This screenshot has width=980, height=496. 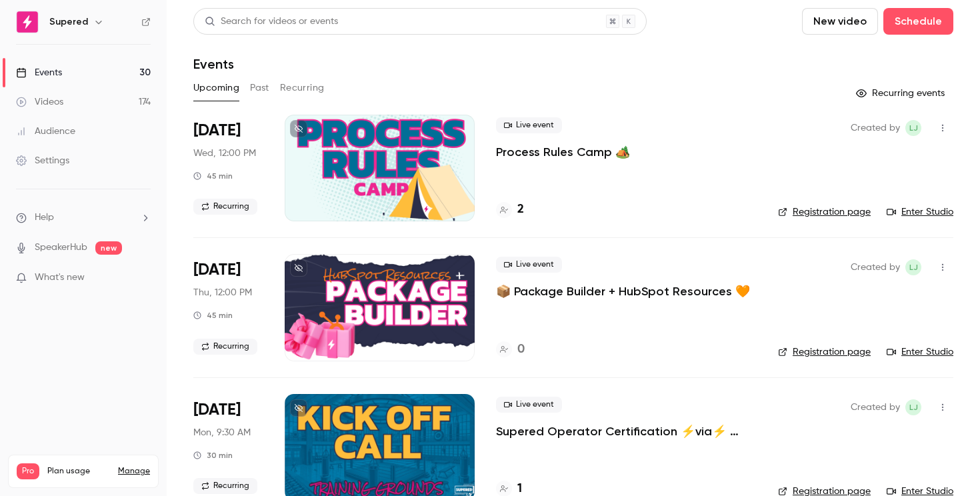 I want to click on div: Events, so click(x=38, y=73).